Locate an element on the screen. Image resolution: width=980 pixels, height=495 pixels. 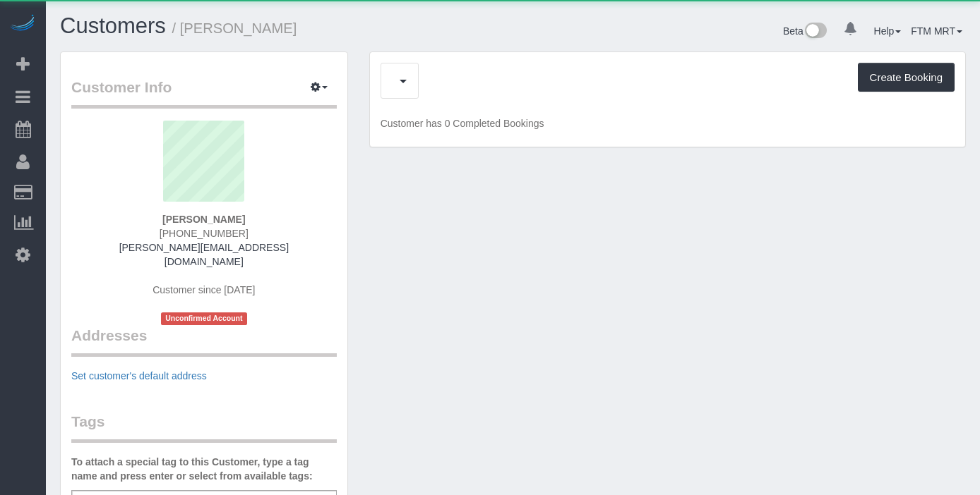
a: Help is located at coordinates (887, 31).